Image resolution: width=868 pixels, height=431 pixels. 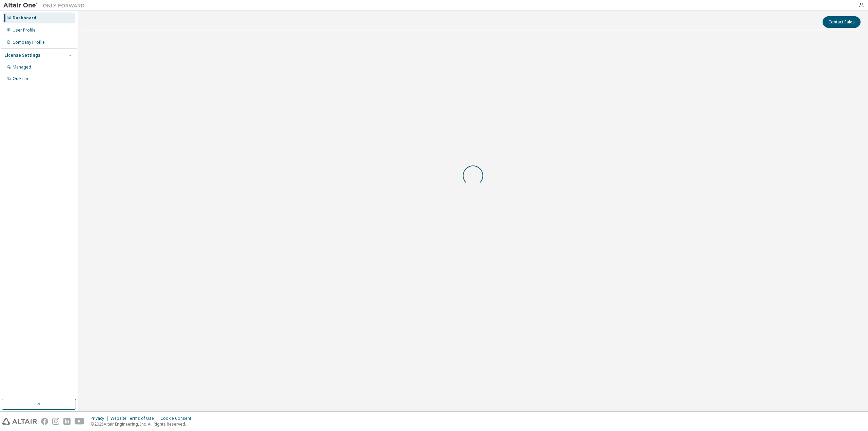 What do you see at coordinates (79, 421) in the screenshot?
I see `img: youtube.svg` at bounding box center [79, 421].